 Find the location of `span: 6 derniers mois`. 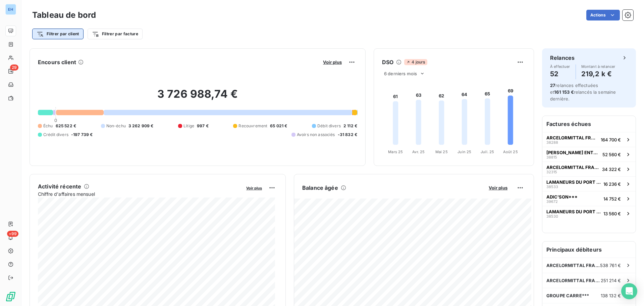

span: 6 derniers mois is located at coordinates (400, 74).